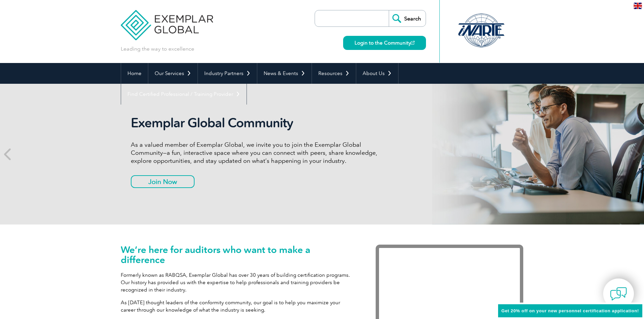  What do you see at coordinates (412, 42) in the screenshot?
I see `img: open_square.png` at bounding box center [412, 42].